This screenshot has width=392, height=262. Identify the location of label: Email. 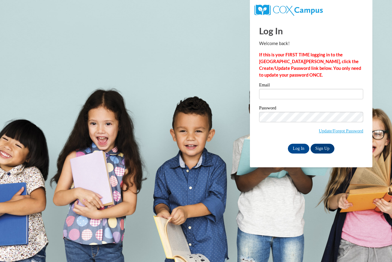
(311, 86).